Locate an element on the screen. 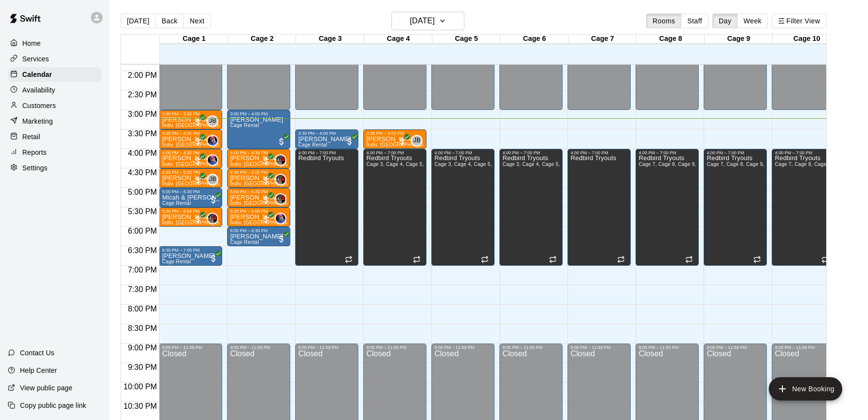  div: Calendar is located at coordinates (54, 74).